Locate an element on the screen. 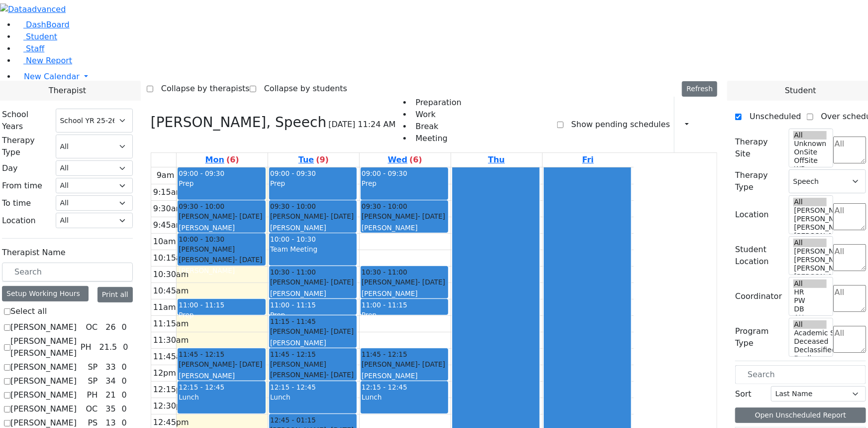 The image size is (868, 428). input: Search is located at coordinates (67, 272).